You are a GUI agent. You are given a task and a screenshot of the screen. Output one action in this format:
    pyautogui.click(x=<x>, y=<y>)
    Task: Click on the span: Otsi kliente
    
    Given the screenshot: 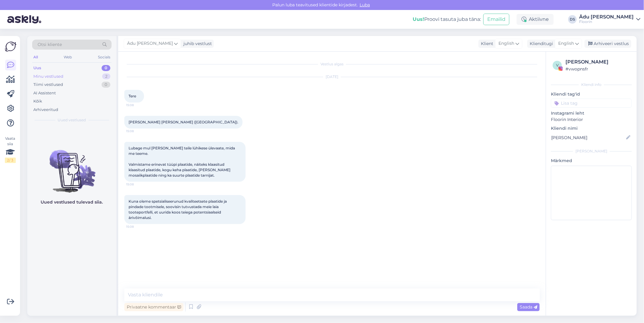 What is the action you would take?
    pyautogui.click(x=50, y=45)
    